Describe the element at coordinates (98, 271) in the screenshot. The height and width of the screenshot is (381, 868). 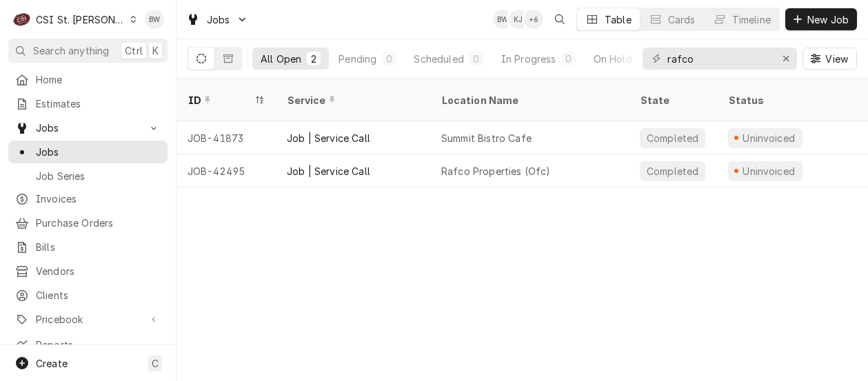
I see `span: Vendors` at that location.